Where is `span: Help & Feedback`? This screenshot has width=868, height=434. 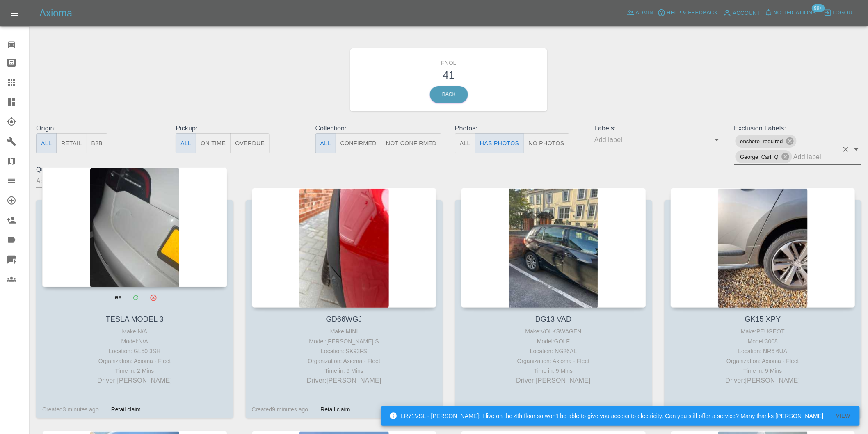 span: Help & Feedback is located at coordinates (692, 12).